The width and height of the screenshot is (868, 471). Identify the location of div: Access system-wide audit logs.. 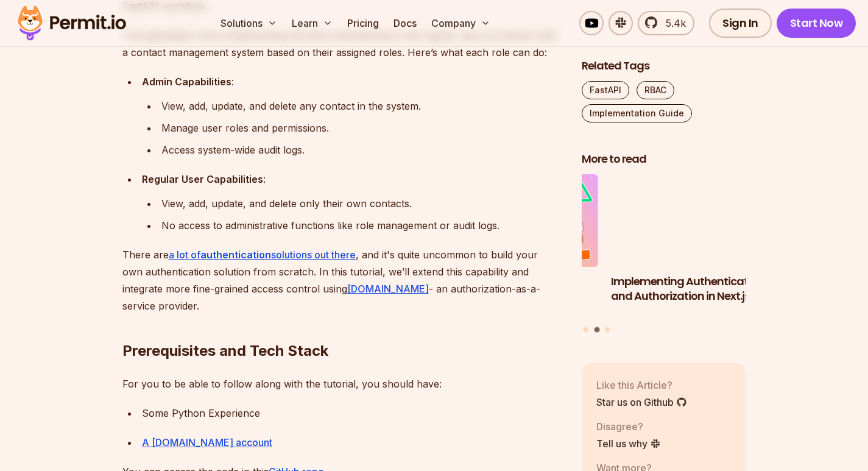
(362, 150).